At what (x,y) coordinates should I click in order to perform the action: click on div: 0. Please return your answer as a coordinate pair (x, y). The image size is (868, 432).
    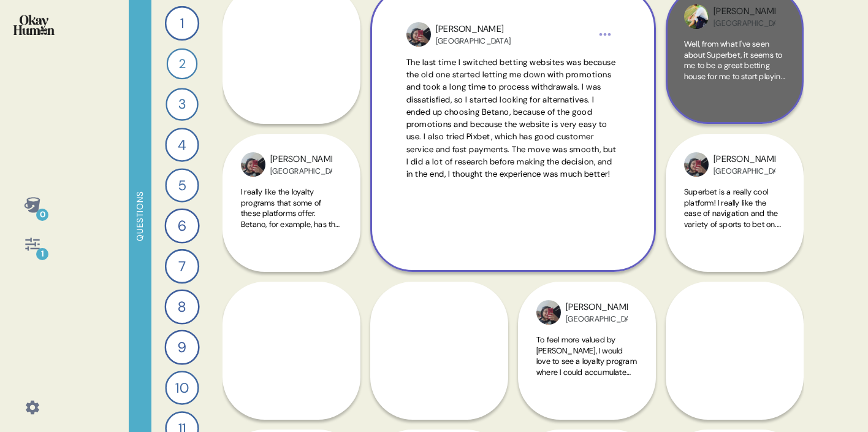
    Looking at the image, I should click on (43, 214).